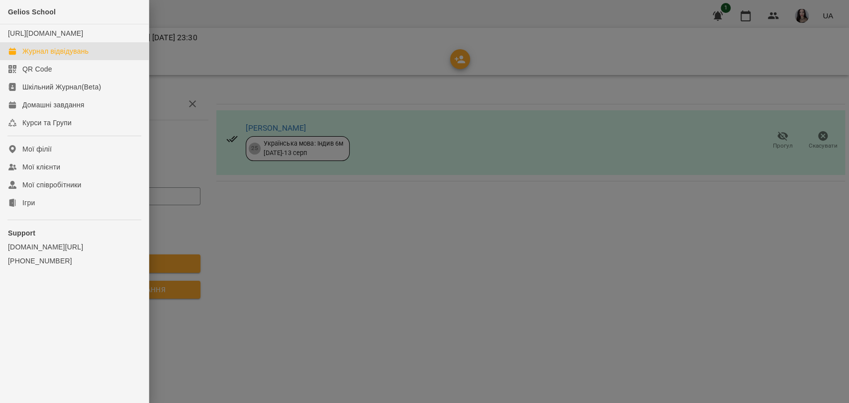 The height and width of the screenshot is (403, 849). What do you see at coordinates (28, 203) in the screenshot?
I see `div: Ігри` at bounding box center [28, 203].